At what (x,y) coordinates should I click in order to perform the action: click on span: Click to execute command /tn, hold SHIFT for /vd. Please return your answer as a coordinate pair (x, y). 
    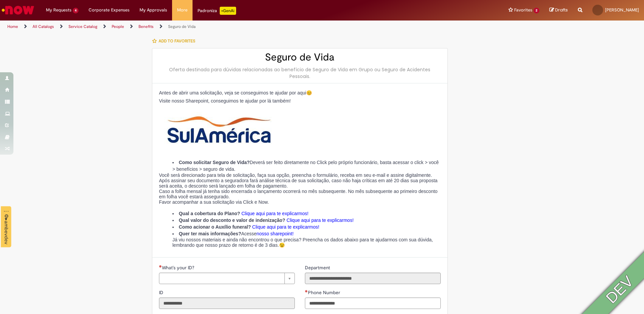
    Looking at the image, I should click on (6, 220).